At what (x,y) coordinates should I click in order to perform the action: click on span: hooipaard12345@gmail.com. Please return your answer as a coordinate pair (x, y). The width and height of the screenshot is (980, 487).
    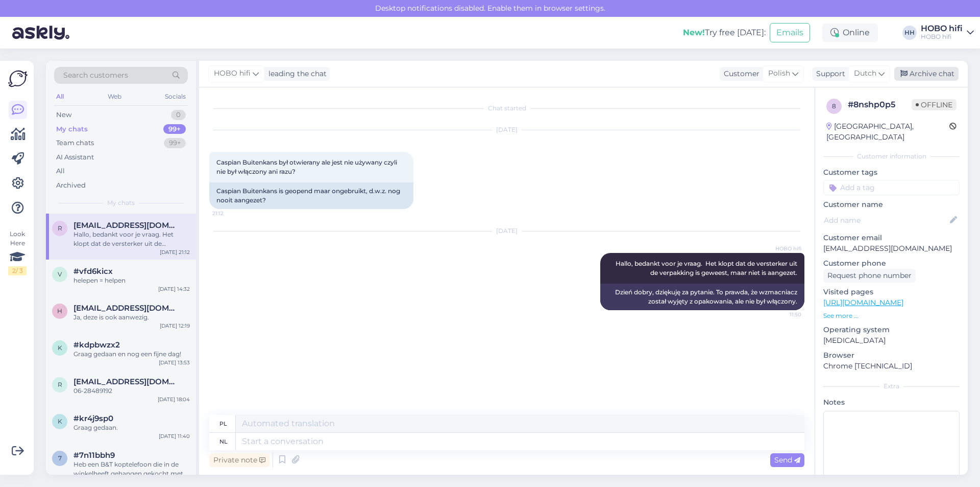
    Looking at the image, I should click on (126, 308).